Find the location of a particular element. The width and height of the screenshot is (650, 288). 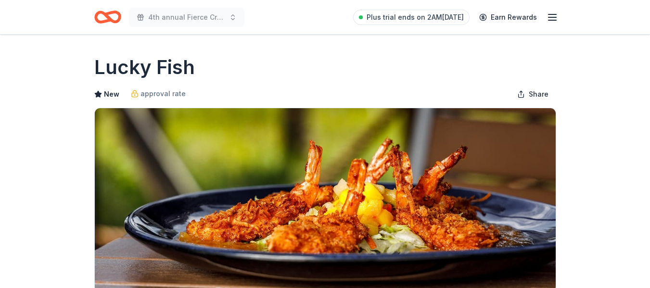

a: Earn Rewards is located at coordinates (508, 17).